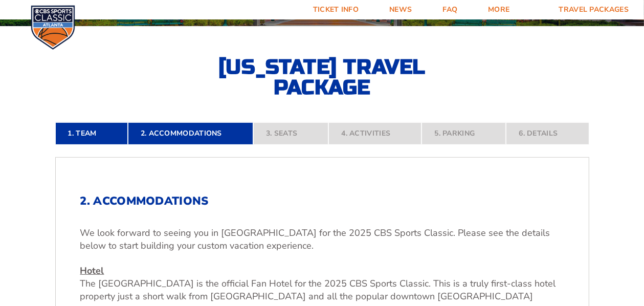 The image size is (644, 306). What do you see at coordinates (92, 271) in the screenshot?
I see `u: Hotel` at bounding box center [92, 271].